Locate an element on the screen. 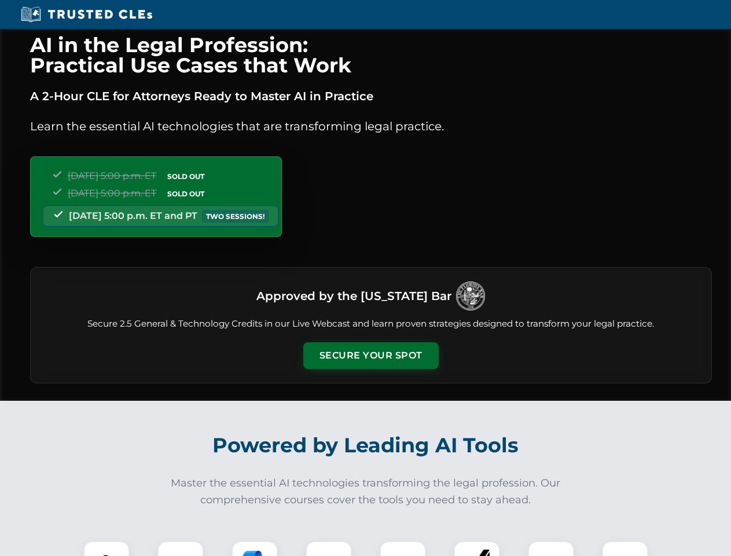 Image resolution: width=731 pixels, height=556 pixels. img: Trusted CLEs is located at coordinates (86, 14).